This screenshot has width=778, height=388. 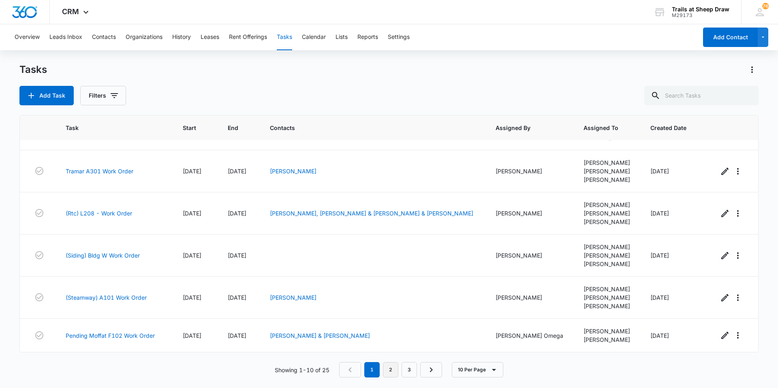 What do you see at coordinates (391, 370) in the screenshot?
I see `a: Page 2` at bounding box center [391, 370].